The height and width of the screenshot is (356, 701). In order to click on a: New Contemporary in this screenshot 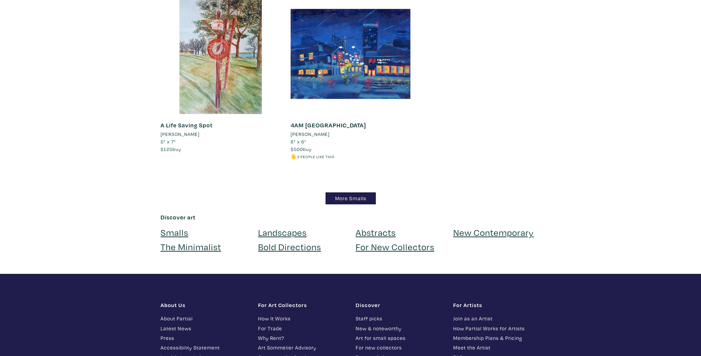, I will do `click(493, 232)`.